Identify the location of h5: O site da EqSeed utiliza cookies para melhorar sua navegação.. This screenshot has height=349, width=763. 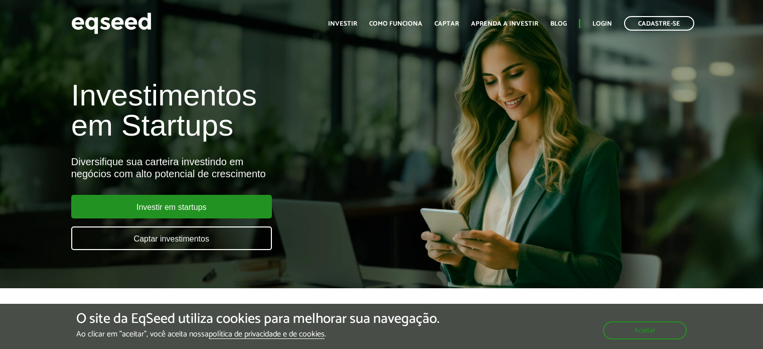
(258, 319).